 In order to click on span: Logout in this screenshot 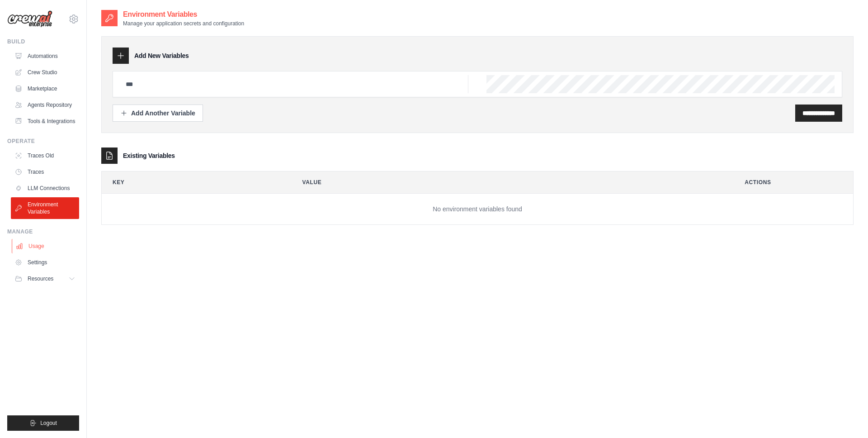, I will do `click(49, 422)`.